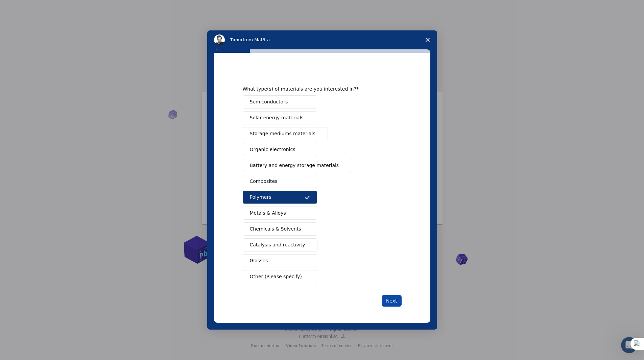 Image resolution: width=644 pixels, height=360 pixels. Describe the element at coordinates (257, 39) in the screenshot. I see `span: from Mat3ra` at that location.